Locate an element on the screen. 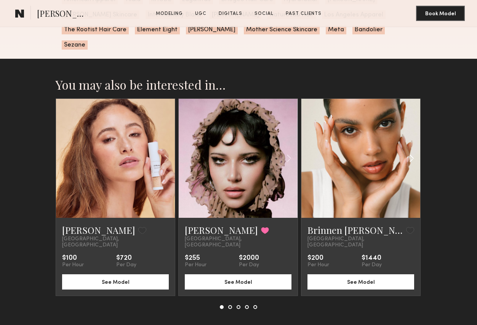  div: $2000 is located at coordinates (249, 258).